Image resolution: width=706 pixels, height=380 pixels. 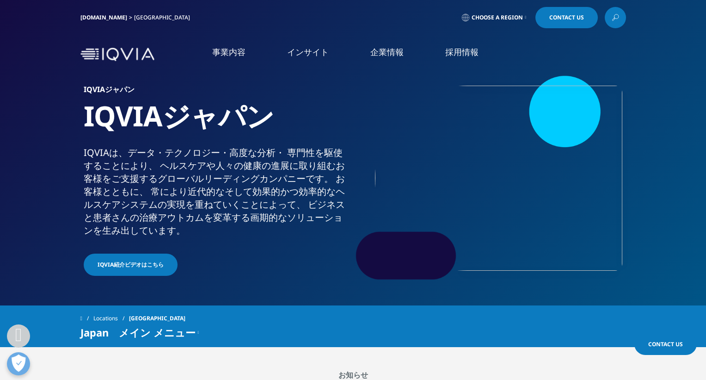 I want to click on a: 企業情報, so click(x=387, y=52).